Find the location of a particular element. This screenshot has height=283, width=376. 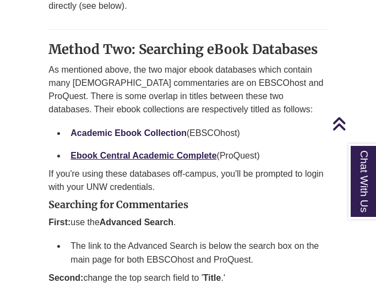

strong: Advanced Search is located at coordinates (137, 222).